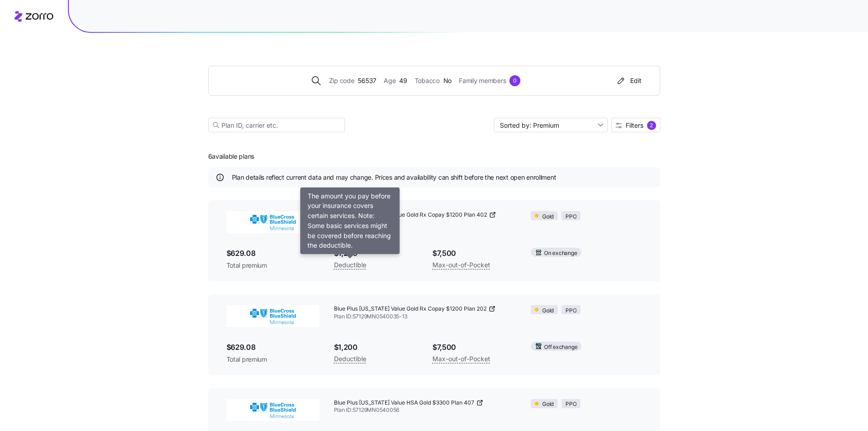 The image size is (868, 431). Describe the element at coordinates (425, 222) in the screenshot. I see `span: Plan ID: 57129MN0540035` at that location.